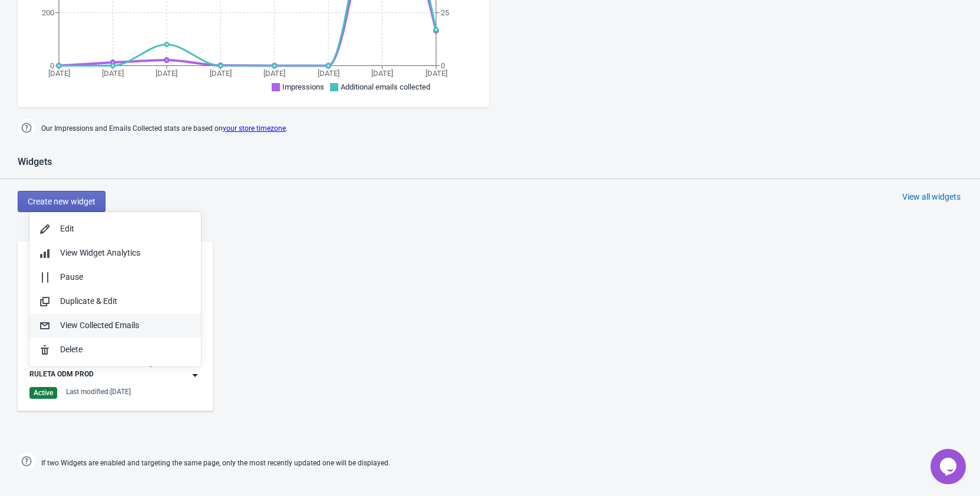 The image size is (980, 496). Describe the element at coordinates (43, 393) in the screenshot. I see `div: Active` at that location.